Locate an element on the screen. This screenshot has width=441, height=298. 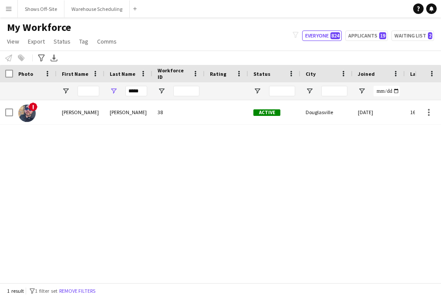
span: Tag is located at coordinates (84, 41).